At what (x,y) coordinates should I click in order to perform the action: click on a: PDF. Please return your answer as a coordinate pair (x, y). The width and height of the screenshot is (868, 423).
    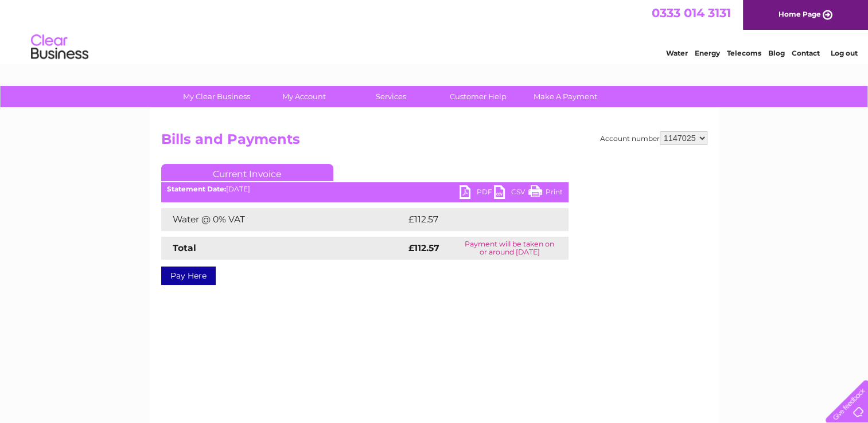
    Looking at the image, I should click on (477, 193).